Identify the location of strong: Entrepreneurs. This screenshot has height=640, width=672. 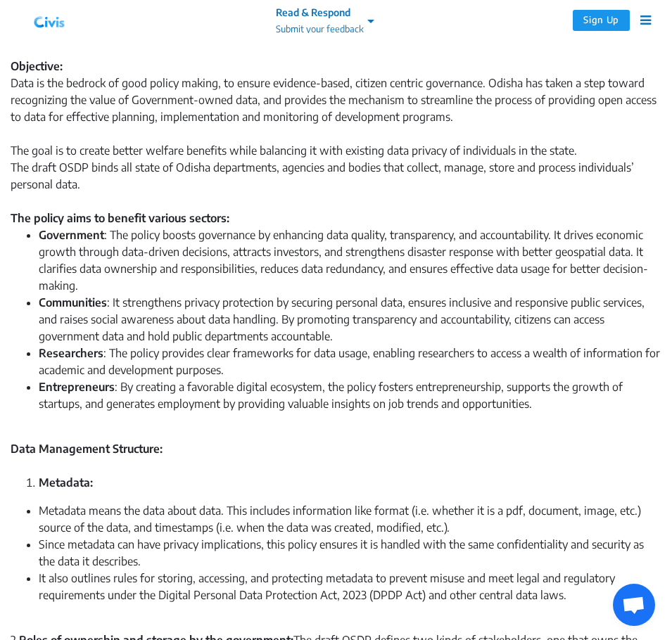
(76, 387).